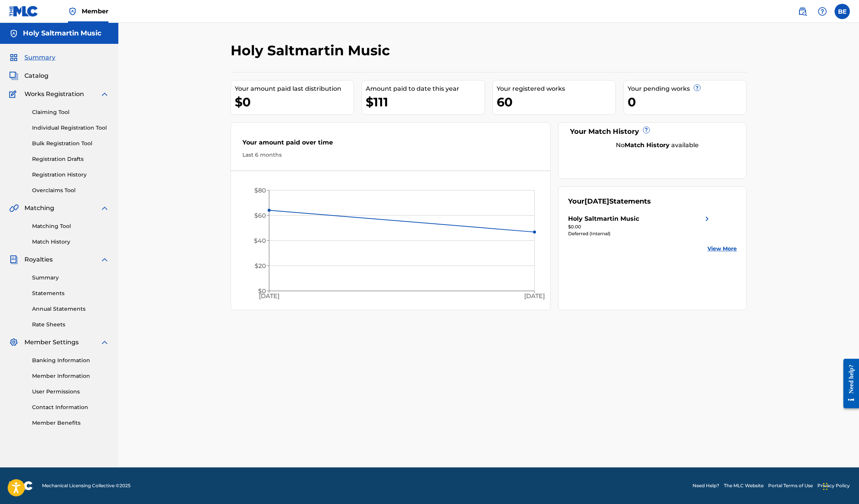 The width and height of the screenshot is (859, 504). I want to click on div: Drag, so click(825, 487).